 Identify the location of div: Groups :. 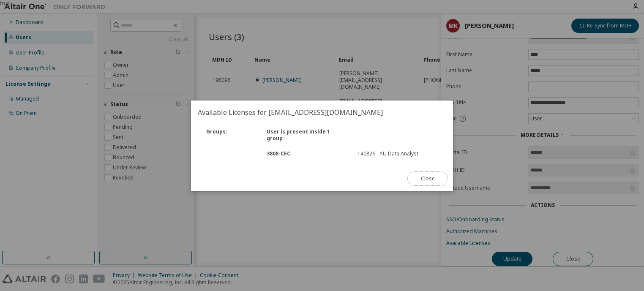
(231, 136).